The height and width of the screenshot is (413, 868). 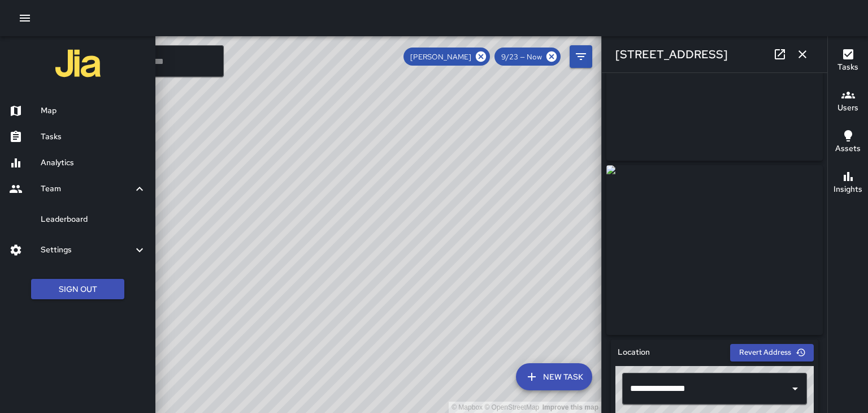 I want to click on img: jia-logo, so click(x=78, y=63).